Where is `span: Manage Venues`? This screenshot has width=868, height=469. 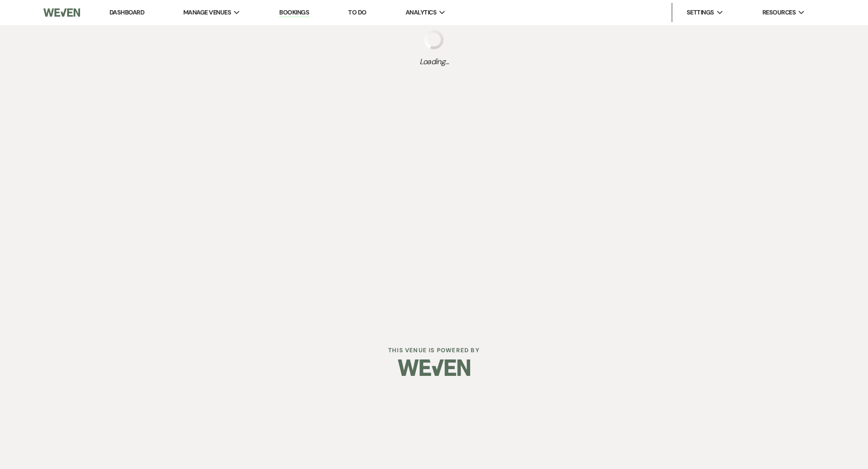 span: Manage Venues is located at coordinates (207, 12).